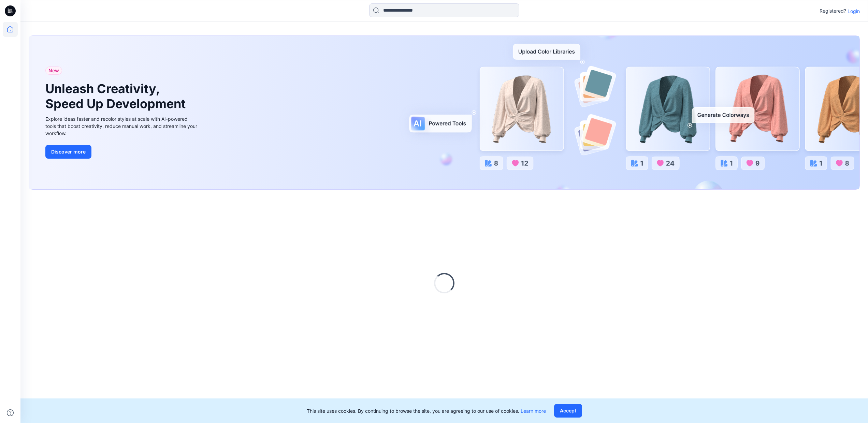 Image resolution: width=868 pixels, height=423 pixels. What do you see at coordinates (122, 151) in the screenshot?
I see `a: Discover more` at bounding box center [122, 151].